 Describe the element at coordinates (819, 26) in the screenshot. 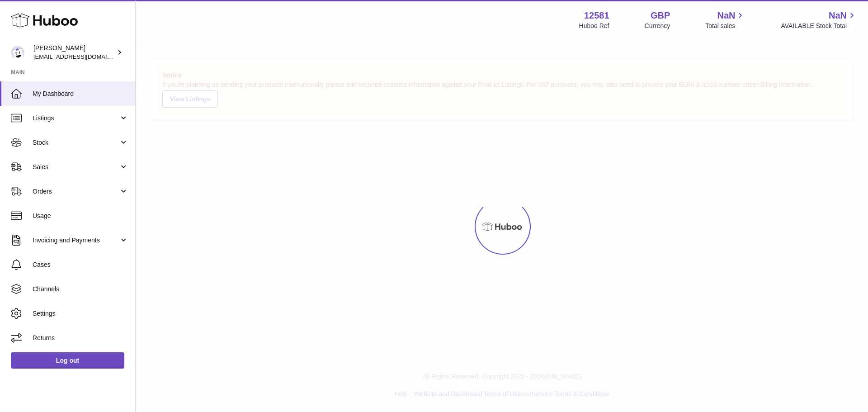

I see `span: AVAILABLE Stock Total` at that location.